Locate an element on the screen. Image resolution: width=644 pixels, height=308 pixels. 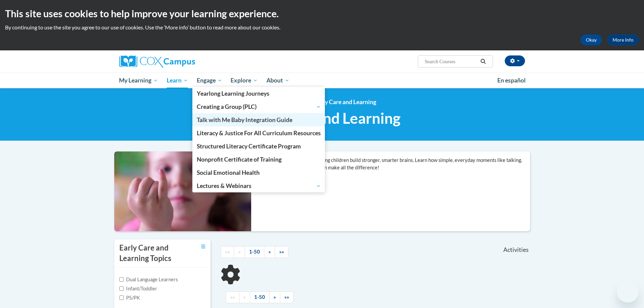
span: Engage is located at coordinates (209, 80).